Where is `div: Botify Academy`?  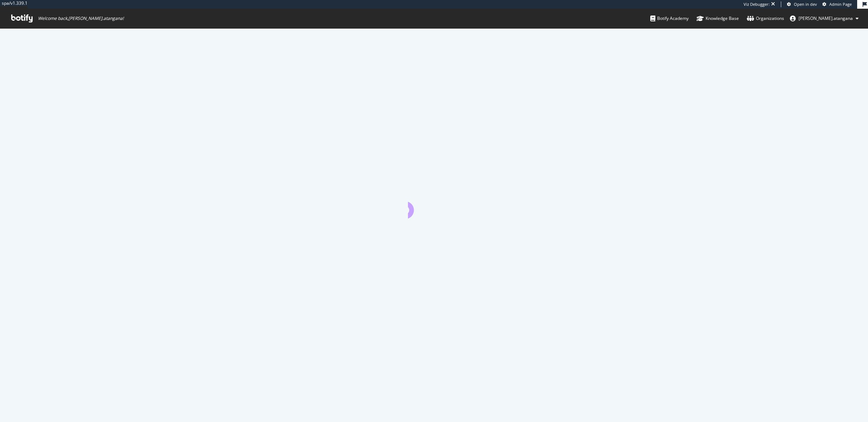
div: Botify Academy is located at coordinates (670, 18).